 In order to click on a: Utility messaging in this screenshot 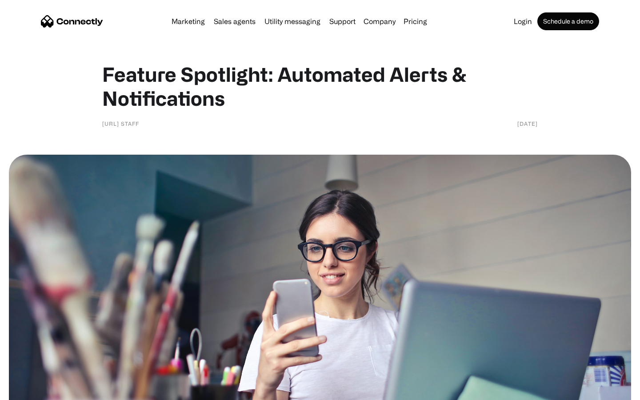, I will do `click(292, 21)`.